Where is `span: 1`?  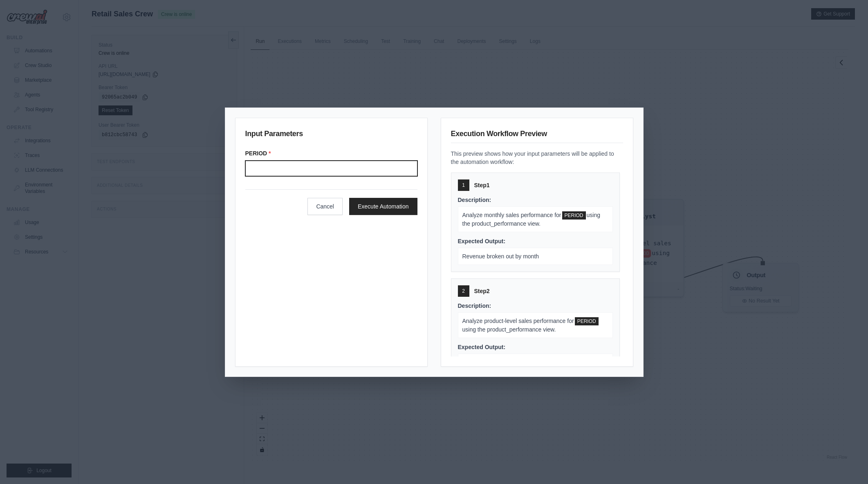
span: 1 is located at coordinates (463, 185).